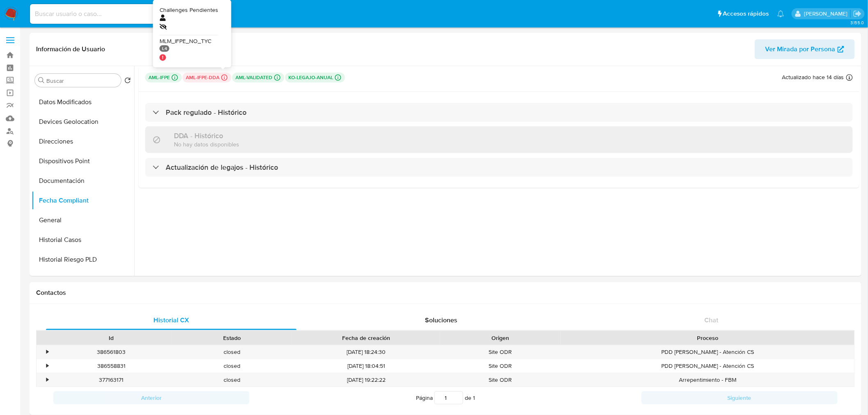 This screenshot has width=868, height=415. Describe the element at coordinates (111, 339) in the screenshot. I see `div: Id` at that location.